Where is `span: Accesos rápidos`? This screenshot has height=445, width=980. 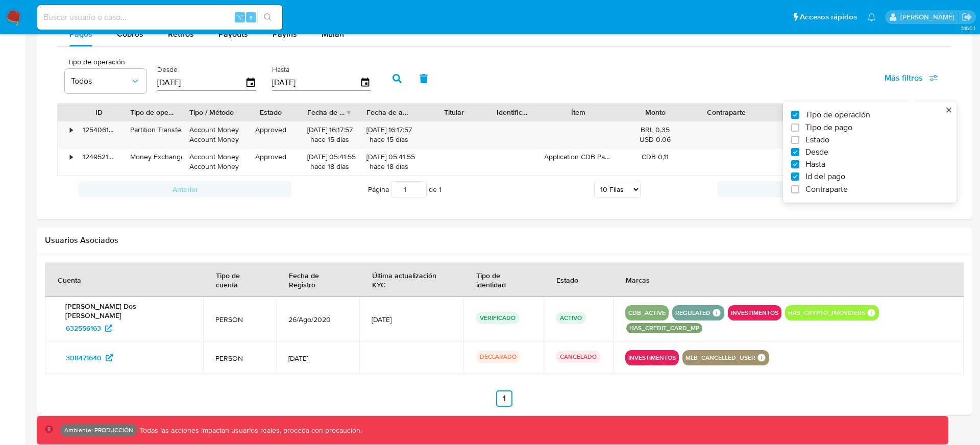 span: Accesos rápidos is located at coordinates (828, 17).